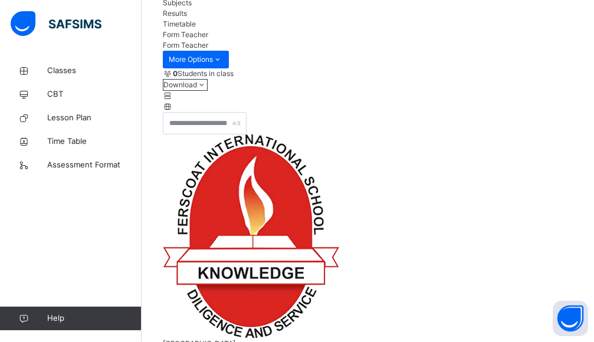 The image size is (594, 342). Describe the element at coordinates (570, 318) in the screenshot. I see `button: Open asap` at that location.